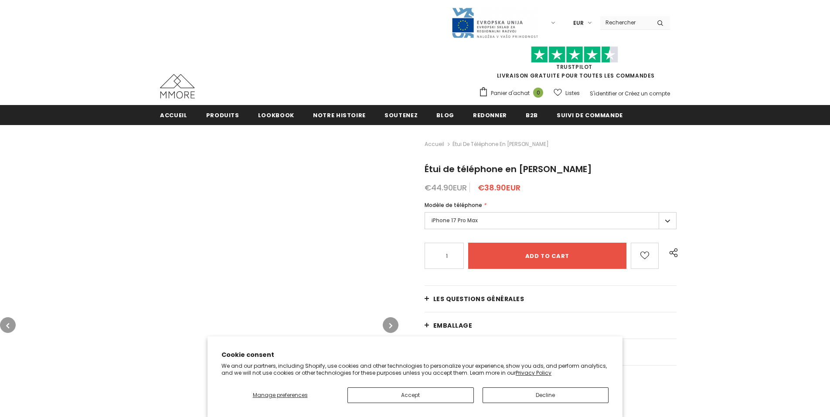  Describe the element at coordinates (223, 115) in the screenshot. I see `a: Produits` at that location.